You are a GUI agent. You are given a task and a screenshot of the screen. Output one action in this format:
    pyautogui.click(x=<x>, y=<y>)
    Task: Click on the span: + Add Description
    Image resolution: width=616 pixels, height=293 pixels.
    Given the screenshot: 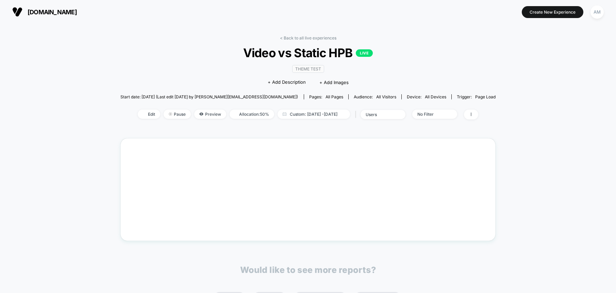 What is the action you would take?
    pyautogui.click(x=287, y=82)
    